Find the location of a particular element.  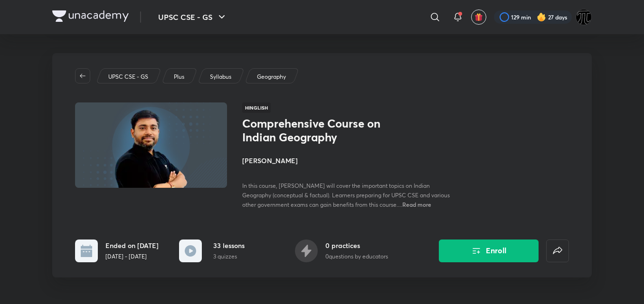

a: Syllabus is located at coordinates (221, 77).